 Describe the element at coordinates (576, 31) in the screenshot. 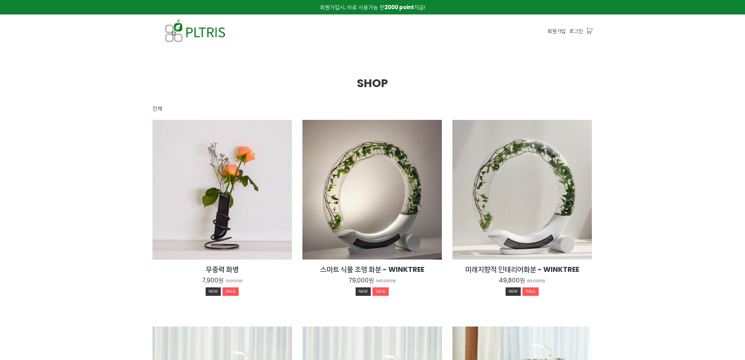

I see `a: 로그인` at that location.